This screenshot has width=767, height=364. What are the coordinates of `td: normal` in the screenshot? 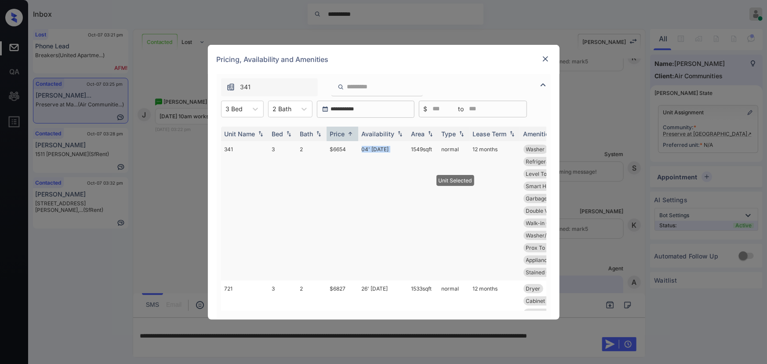 It's located at (454, 211).